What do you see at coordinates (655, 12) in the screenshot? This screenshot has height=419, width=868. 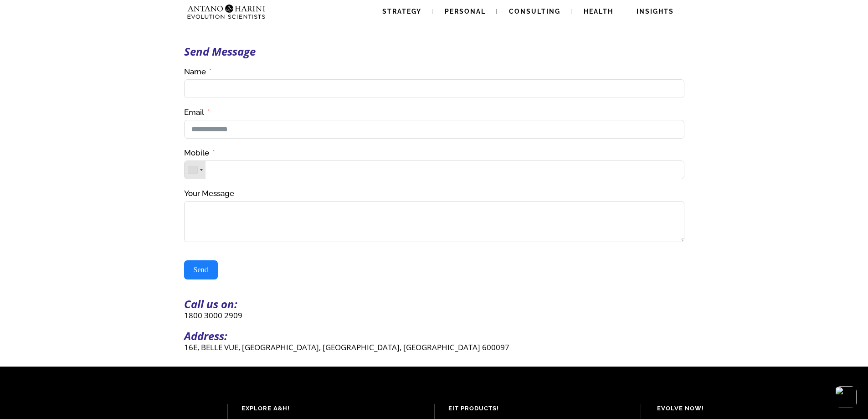 I see `span: Insights` at bounding box center [655, 12].